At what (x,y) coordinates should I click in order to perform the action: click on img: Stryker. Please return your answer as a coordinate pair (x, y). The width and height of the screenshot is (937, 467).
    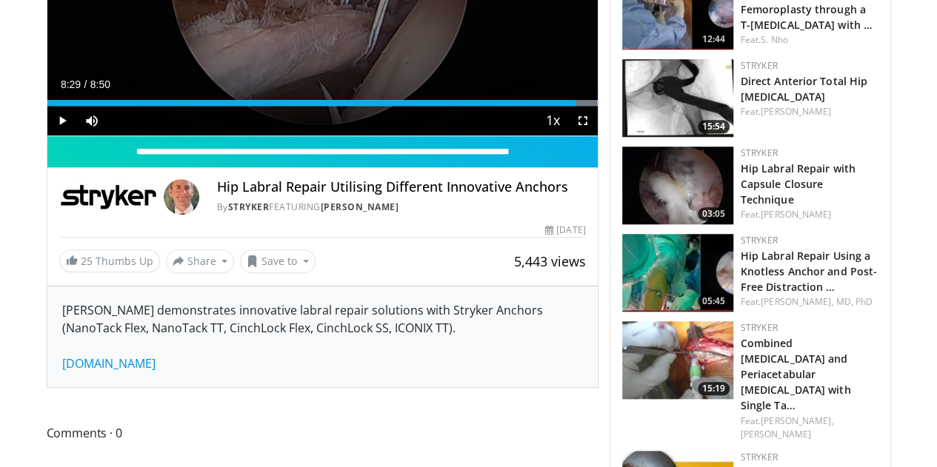
    Looking at the image, I should click on (108, 197).